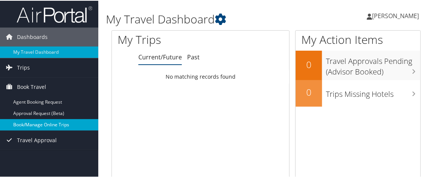  I want to click on span: Dashboards, so click(32, 36).